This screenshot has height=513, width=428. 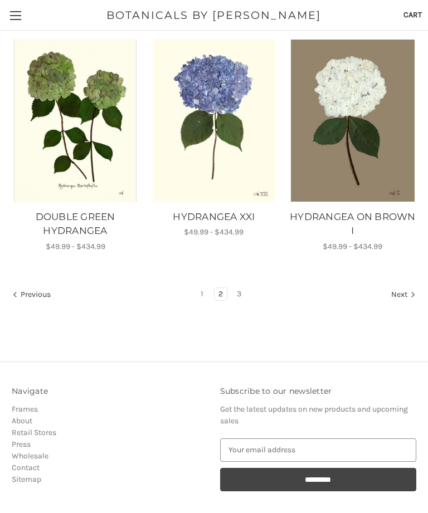 I want to click on a: Retail Stores, so click(x=34, y=432).